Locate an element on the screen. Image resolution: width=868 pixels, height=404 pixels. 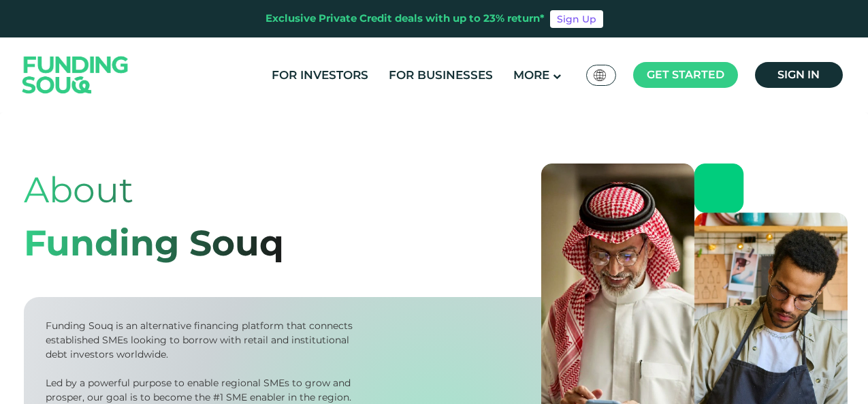
a: Sign Up is located at coordinates (577, 19).